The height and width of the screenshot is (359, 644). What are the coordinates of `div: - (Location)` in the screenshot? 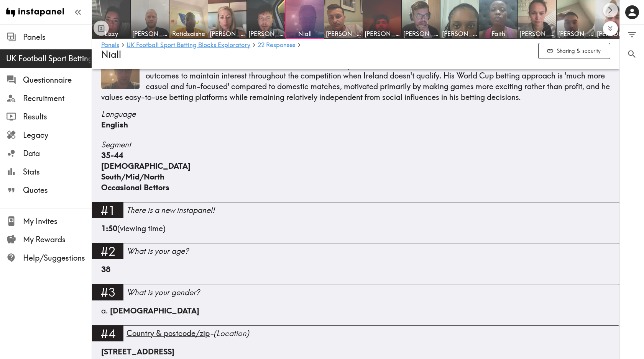 It's located at (373, 333).